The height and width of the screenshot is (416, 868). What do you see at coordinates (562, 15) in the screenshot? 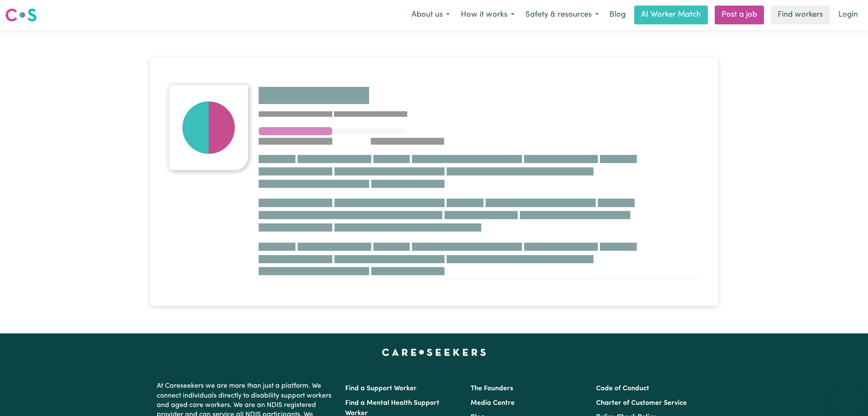
I see `button: Safety & resources` at bounding box center [562, 15].